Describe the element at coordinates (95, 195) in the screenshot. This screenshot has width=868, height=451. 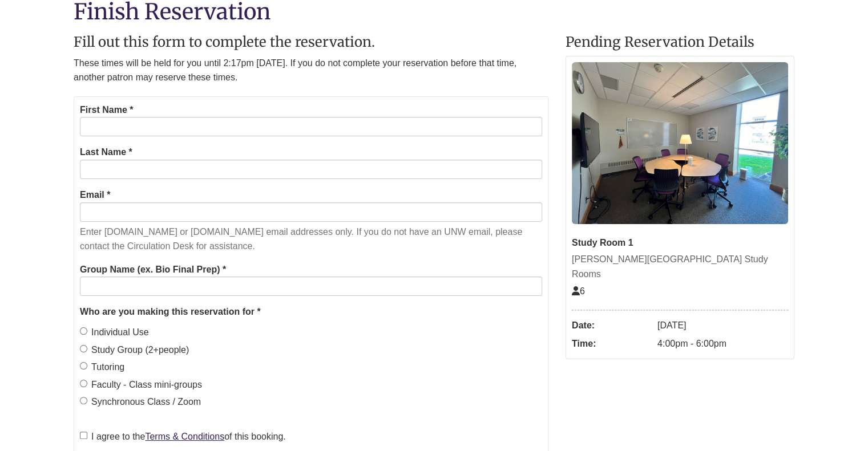
I see `label: Email *` at that location.